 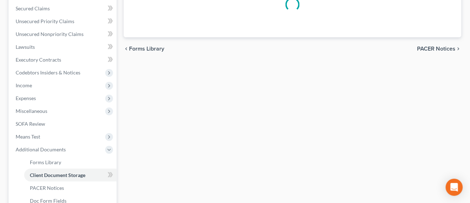 What do you see at coordinates (63, 9) in the screenshot?
I see `a: Secured Claims` at bounding box center [63, 9].